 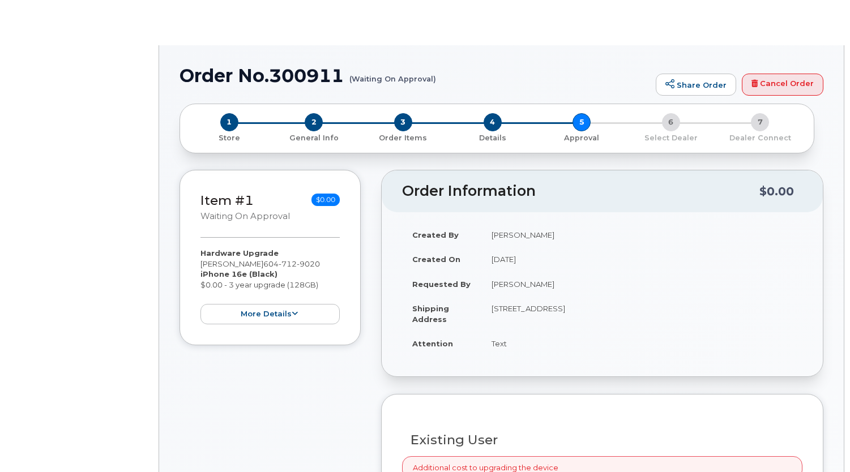 I want to click on span: $0.00, so click(x=326, y=200).